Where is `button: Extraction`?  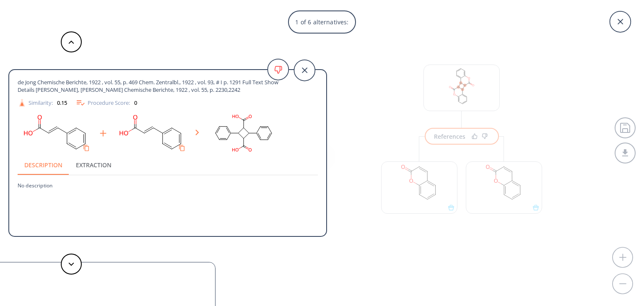
button: Extraction is located at coordinates (93, 165).